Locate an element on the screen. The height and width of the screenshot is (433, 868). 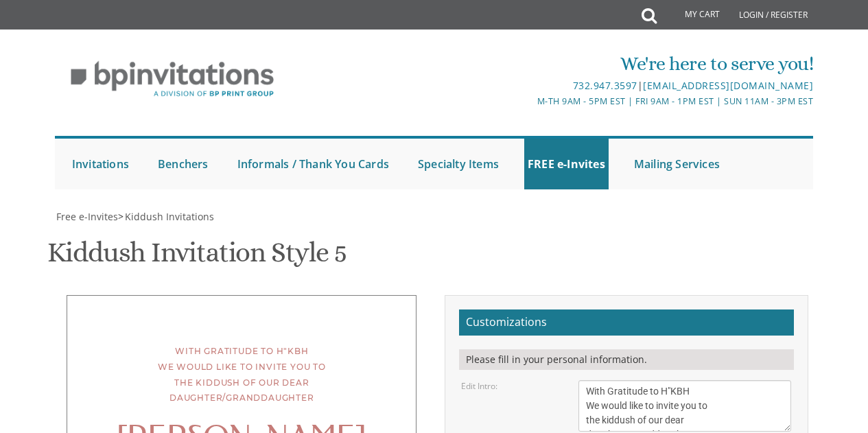
a: FREE e-Invites is located at coordinates (566, 164).